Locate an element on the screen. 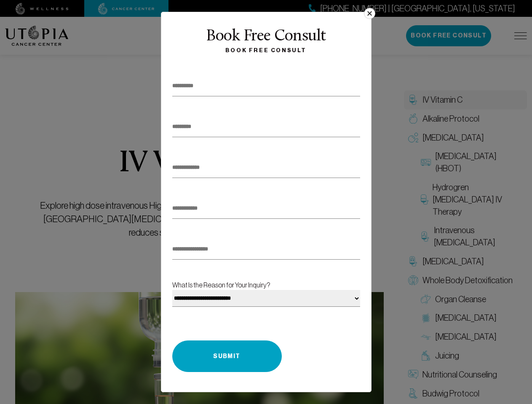  label: What Is the Reason for Your Inquiry? is located at coordinates (266, 300).